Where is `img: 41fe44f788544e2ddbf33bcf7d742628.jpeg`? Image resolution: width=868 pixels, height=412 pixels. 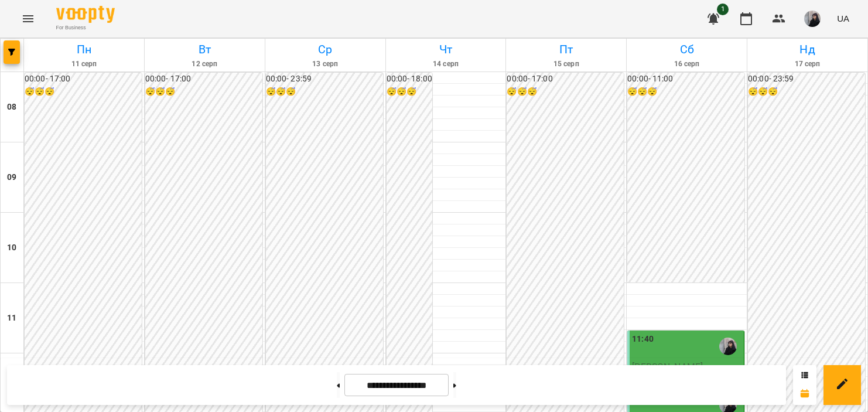
img: 41fe44f788544e2ddbf33bcf7d742628.jpeg is located at coordinates (812, 19).